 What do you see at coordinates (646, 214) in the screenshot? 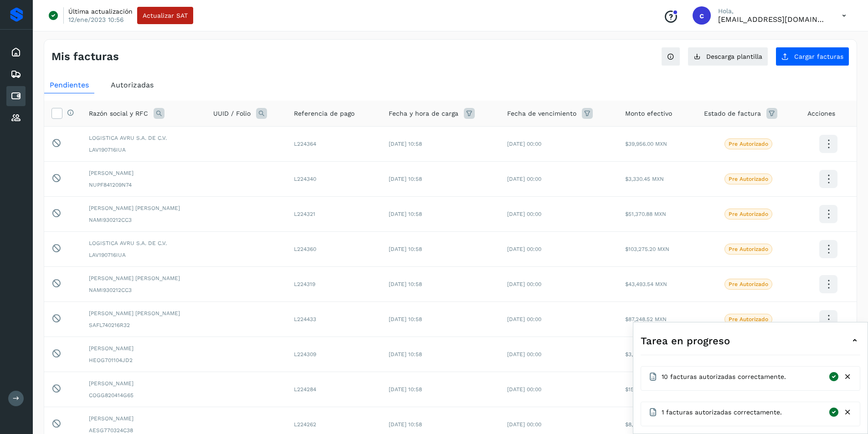
I see `span: $51,370.88 MXN` at bounding box center [646, 214].